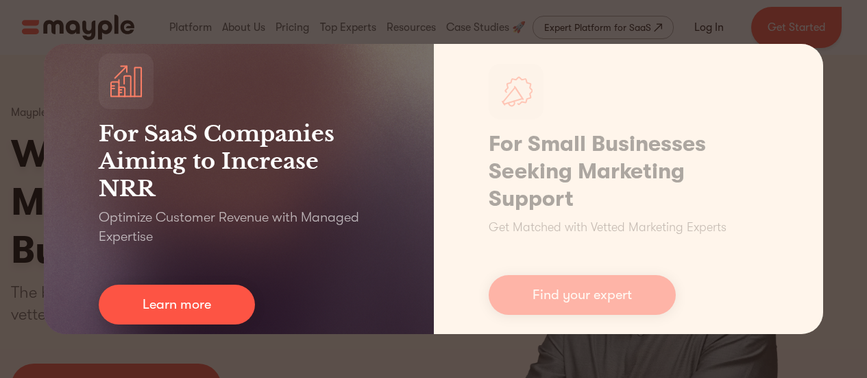 Image resolution: width=867 pixels, height=378 pixels. Describe the element at coordinates (582, 295) in the screenshot. I see `a: Find your expert` at that location.